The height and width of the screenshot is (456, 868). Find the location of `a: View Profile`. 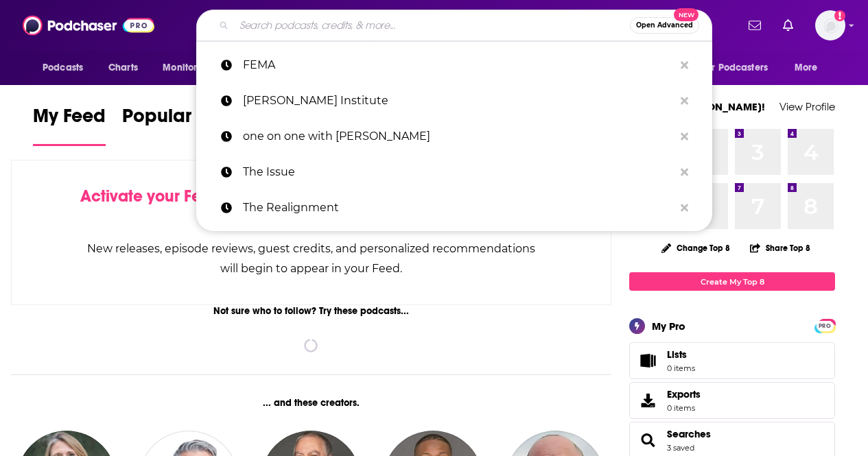

a: View Profile is located at coordinates (807, 107).